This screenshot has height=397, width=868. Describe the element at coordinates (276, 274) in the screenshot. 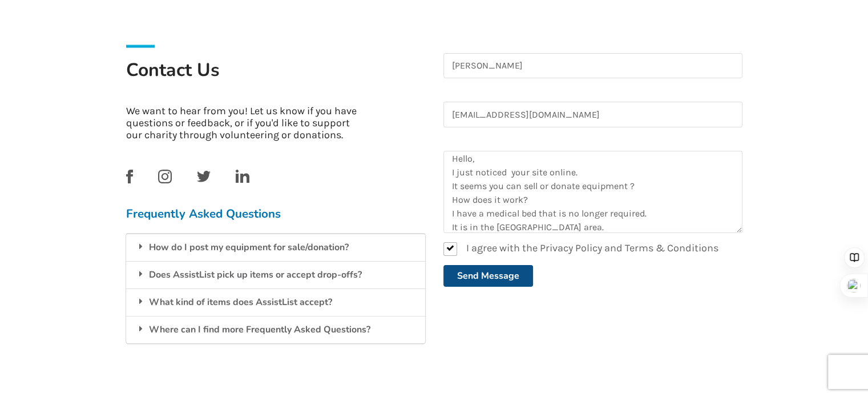

I see `div: Does AssistList pick up items or accept drop-offs?` at that location.